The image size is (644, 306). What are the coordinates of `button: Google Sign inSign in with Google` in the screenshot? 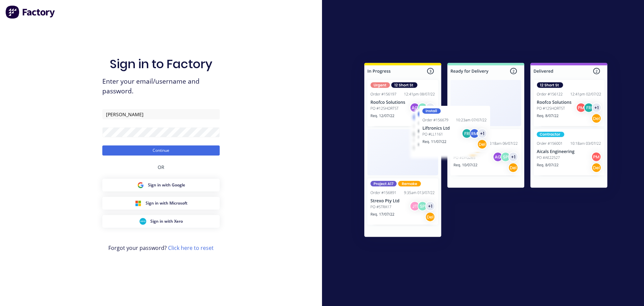 It's located at (161, 185).